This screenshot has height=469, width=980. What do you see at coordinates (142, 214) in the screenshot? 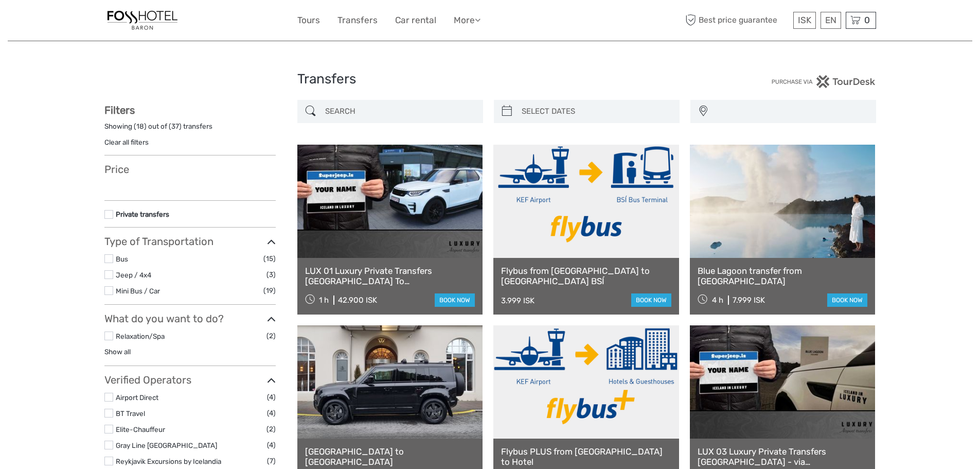
I see `a: Private transfers` at bounding box center [142, 214].